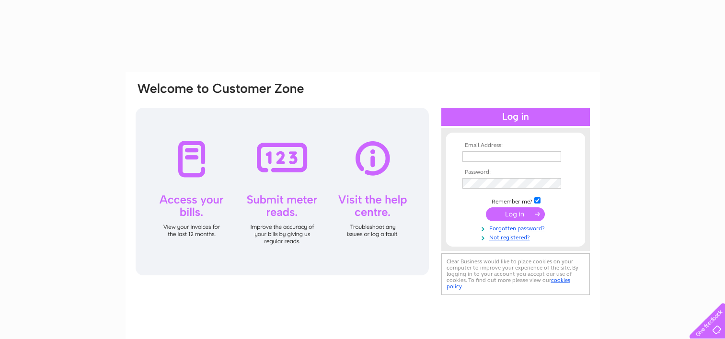 This screenshot has width=725, height=339. What do you see at coordinates (516, 227) in the screenshot?
I see `a: Forgotten password?` at bounding box center [516, 227].